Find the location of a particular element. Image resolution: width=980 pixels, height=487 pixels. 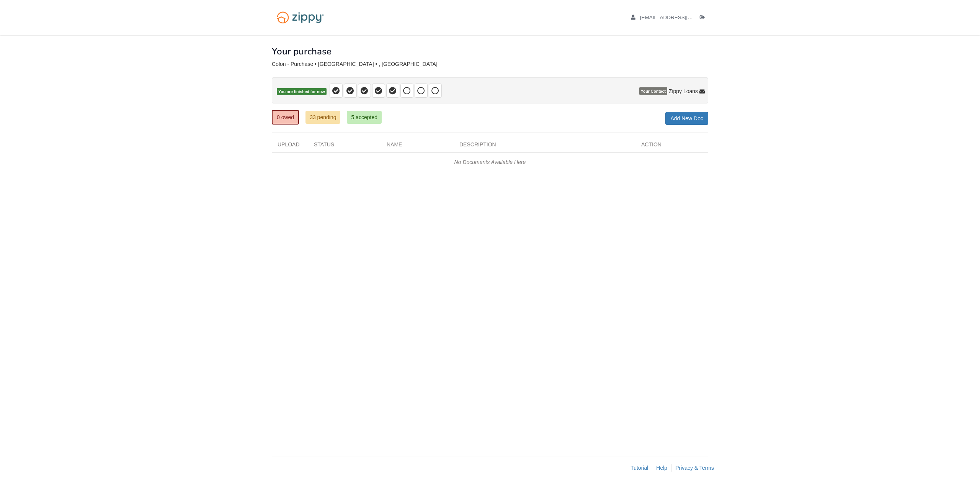

a: 0 owed is located at coordinates (286, 117).